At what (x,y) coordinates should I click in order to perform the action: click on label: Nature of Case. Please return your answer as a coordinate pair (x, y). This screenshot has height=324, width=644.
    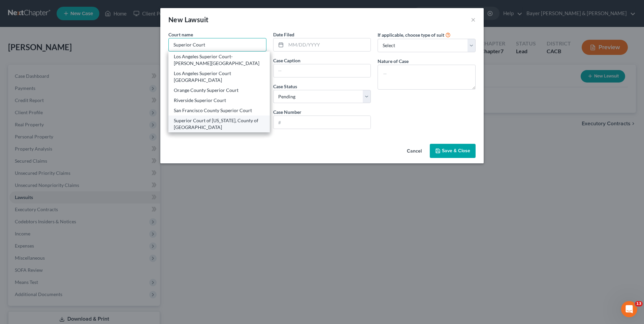
    Looking at the image, I should click on (393, 61).